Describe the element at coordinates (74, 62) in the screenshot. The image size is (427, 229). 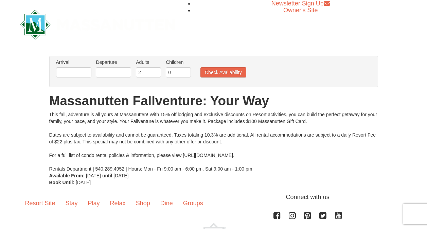
I see `label: Arrival` at that location.